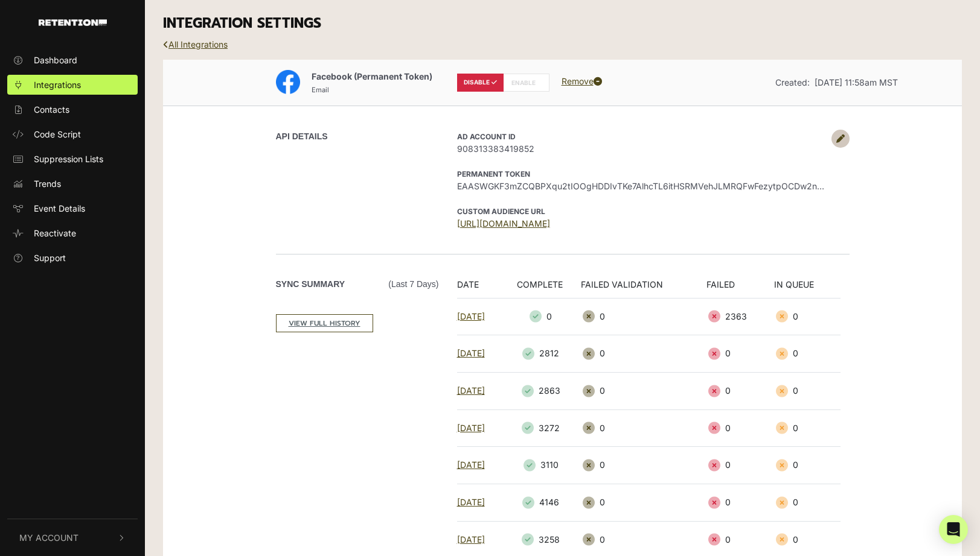 The width and height of the screenshot is (980, 556). I want to click on h3: INTEGRATION SETTINGS, so click(562, 24).